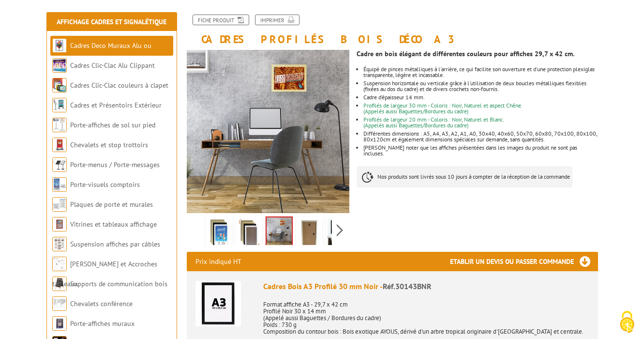  I want to click on p: Prix indiqué HT, so click(218, 262).